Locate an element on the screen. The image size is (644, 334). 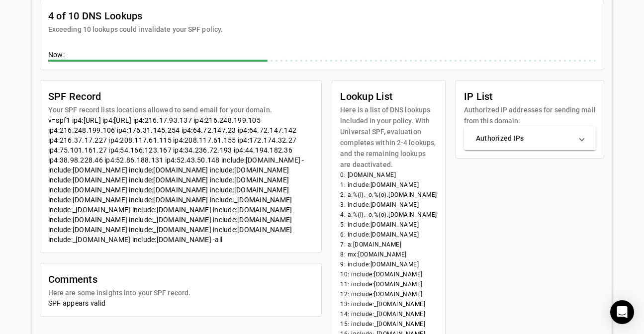
mat-card-subtitle: Exceeding 10 lookups could invalidate your SPF policy. is located at coordinates (135, 29).